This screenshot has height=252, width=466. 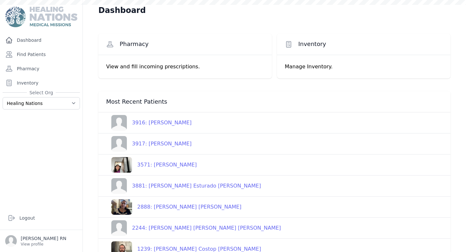 I want to click on span: Pharmacy, so click(x=134, y=44).